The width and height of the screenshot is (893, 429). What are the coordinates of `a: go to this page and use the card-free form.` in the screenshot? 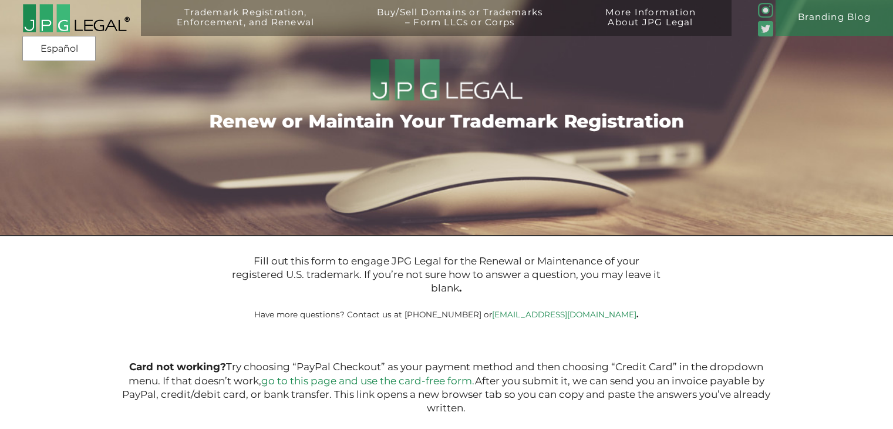 It's located at (368, 381).